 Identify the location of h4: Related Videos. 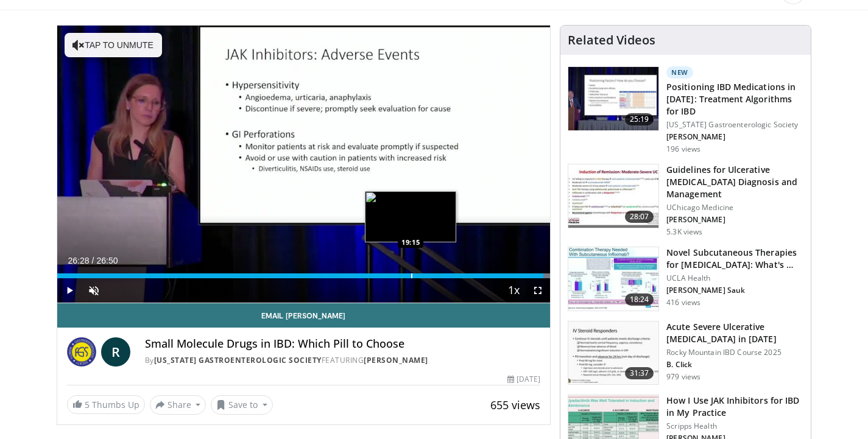
(611, 40).